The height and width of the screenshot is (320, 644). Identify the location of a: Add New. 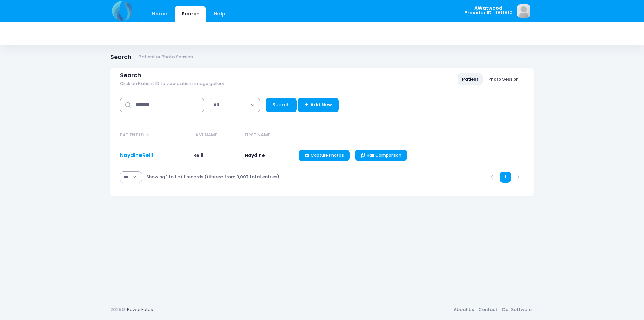
(318, 105).